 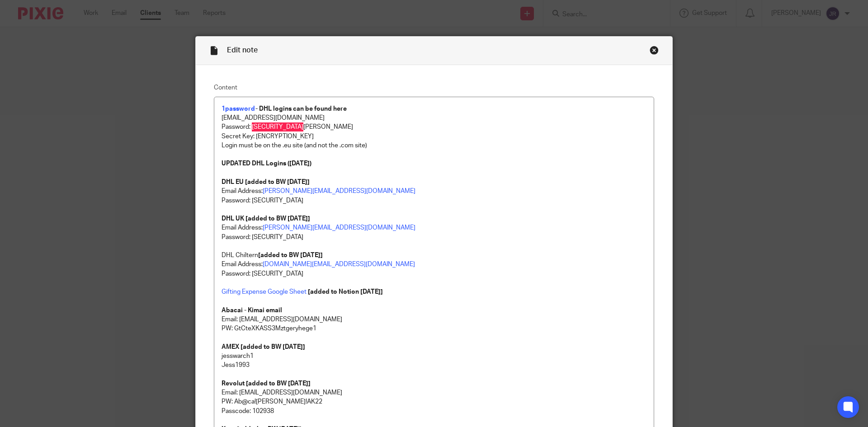 What do you see at coordinates (434, 356) in the screenshot?
I see `p: jesswarch1` at bounding box center [434, 356].